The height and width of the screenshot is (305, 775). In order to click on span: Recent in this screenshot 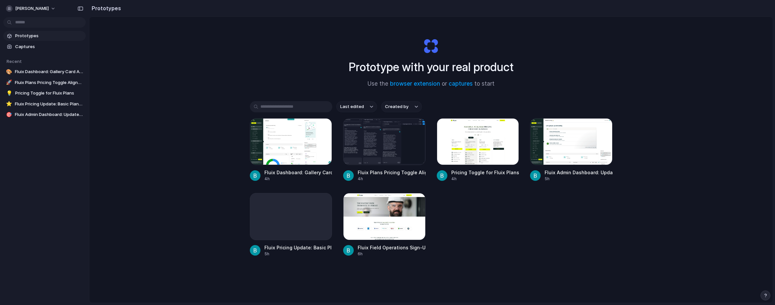, I will do `click(14, 61)`.